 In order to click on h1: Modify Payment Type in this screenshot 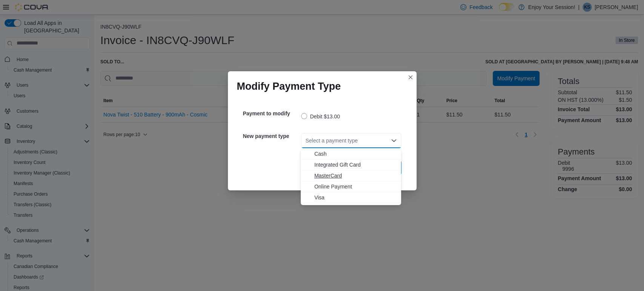, I will do `click(288, 86)`.